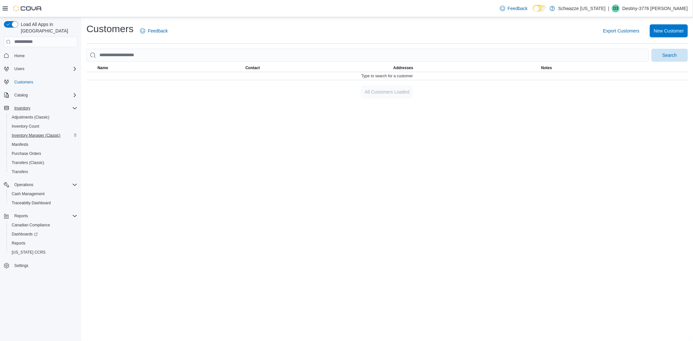  What do you see at coordinates (43, 154) in the screenshot?
I see `button: Purchase Orders` at bounding box center [43, 154].